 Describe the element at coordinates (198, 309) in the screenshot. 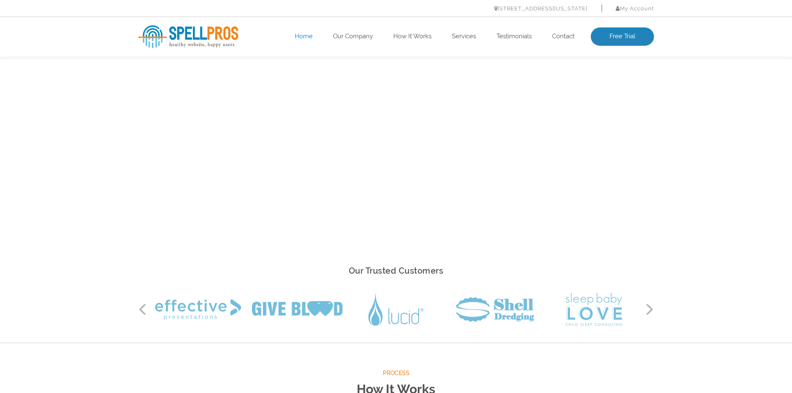

I see `img: Effective` at that location.